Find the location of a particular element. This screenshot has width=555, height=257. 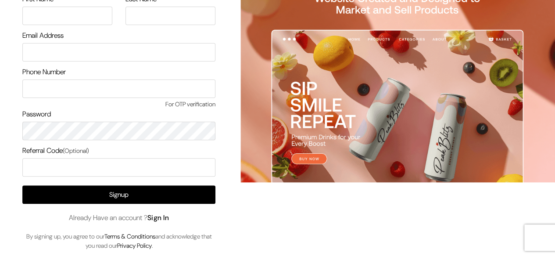

label: Password is located at coordinates (36, 114).